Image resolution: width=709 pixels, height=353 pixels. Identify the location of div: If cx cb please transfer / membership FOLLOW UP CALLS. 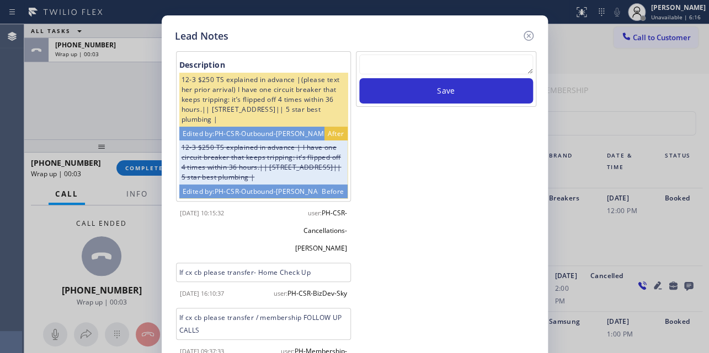
(263, 324).